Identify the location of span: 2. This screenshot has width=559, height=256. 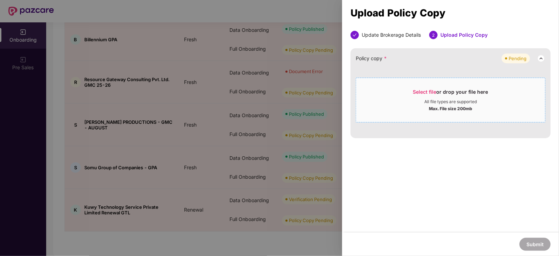
(433, 35).